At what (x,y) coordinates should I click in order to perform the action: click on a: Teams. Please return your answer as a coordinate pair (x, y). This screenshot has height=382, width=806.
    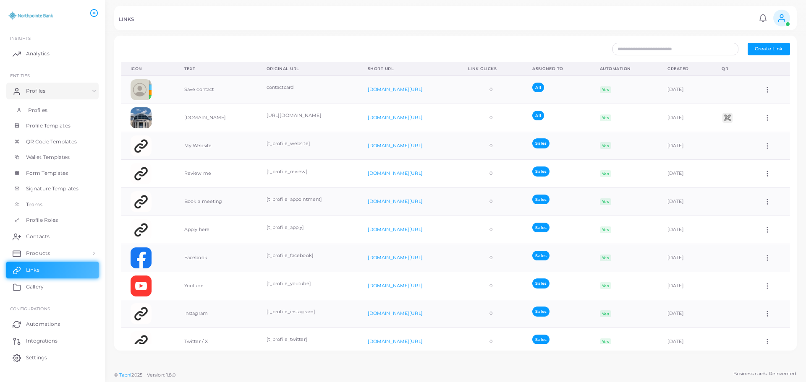
    Looking at the image, I should click on (52, 205).